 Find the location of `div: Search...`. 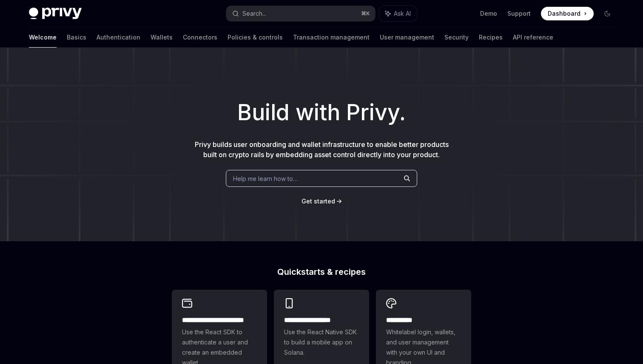

div: Search... is located at coordinates (254, 13).